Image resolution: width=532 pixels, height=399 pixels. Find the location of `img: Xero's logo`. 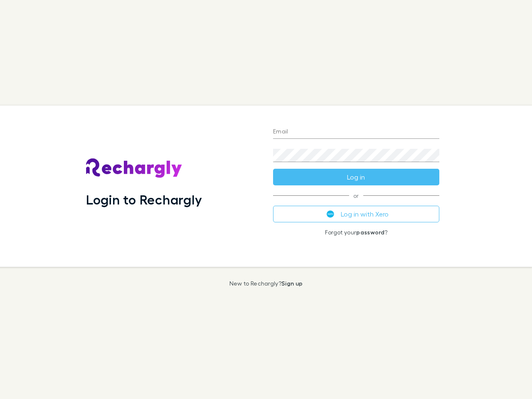

img: Xero's logo is located at coordinates (330, 214).